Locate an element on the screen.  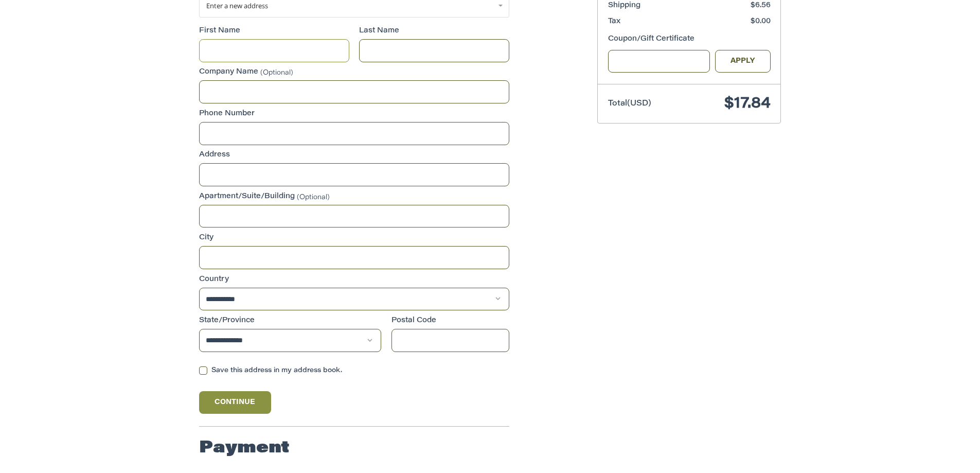
label: Postal Code is located at coordinates (451, 321).